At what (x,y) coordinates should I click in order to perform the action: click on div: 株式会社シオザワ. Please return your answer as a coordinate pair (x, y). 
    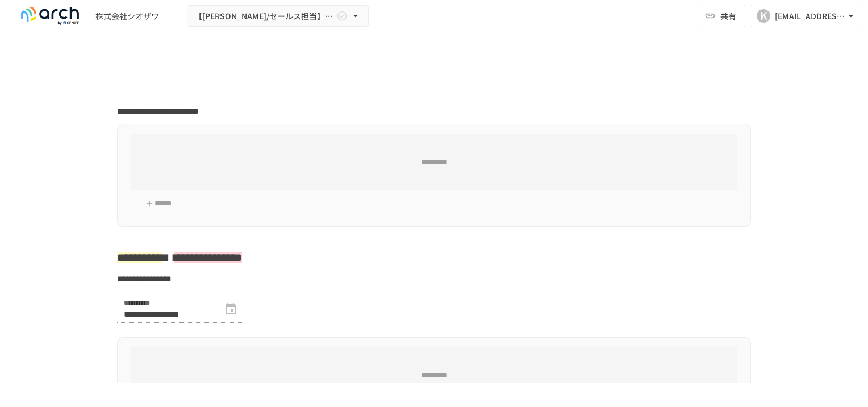
    Looking at the image, I should click on (127, 16).